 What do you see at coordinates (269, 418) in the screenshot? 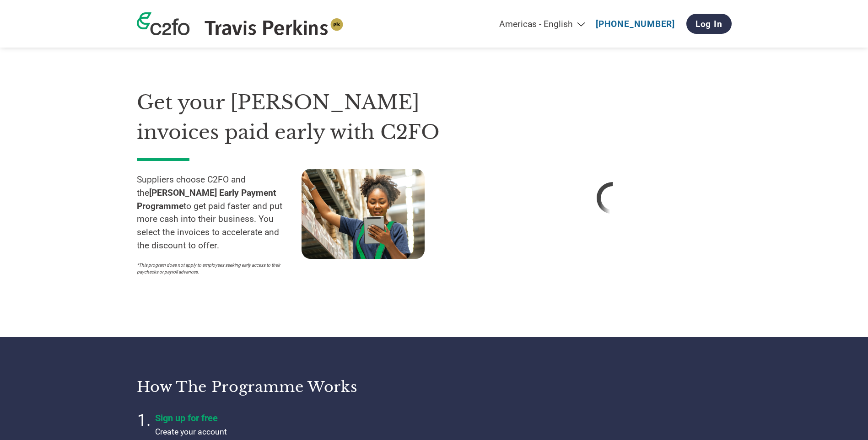
I see `h4: Sign up for free` at bounding box center [269, 418].